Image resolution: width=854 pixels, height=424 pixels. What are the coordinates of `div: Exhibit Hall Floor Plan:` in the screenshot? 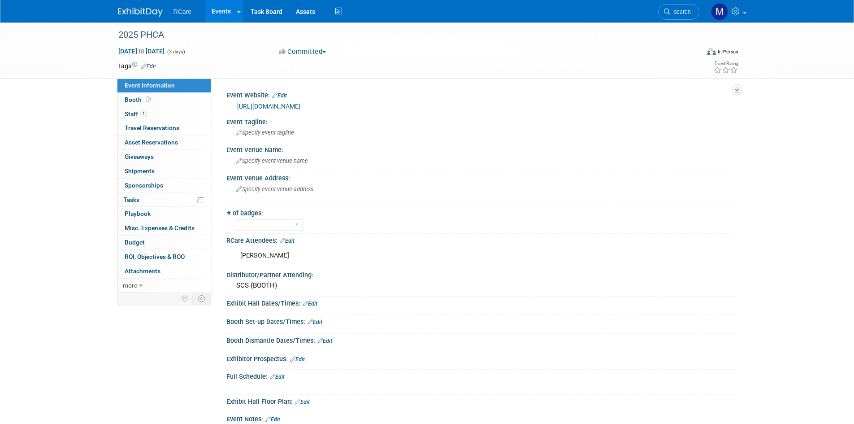 It's located at (482, 400).